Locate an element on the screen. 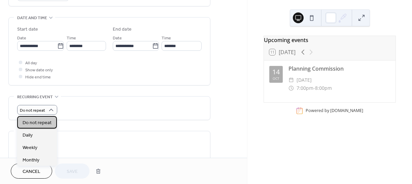  span: Daily is located at coordinates (28, 135).